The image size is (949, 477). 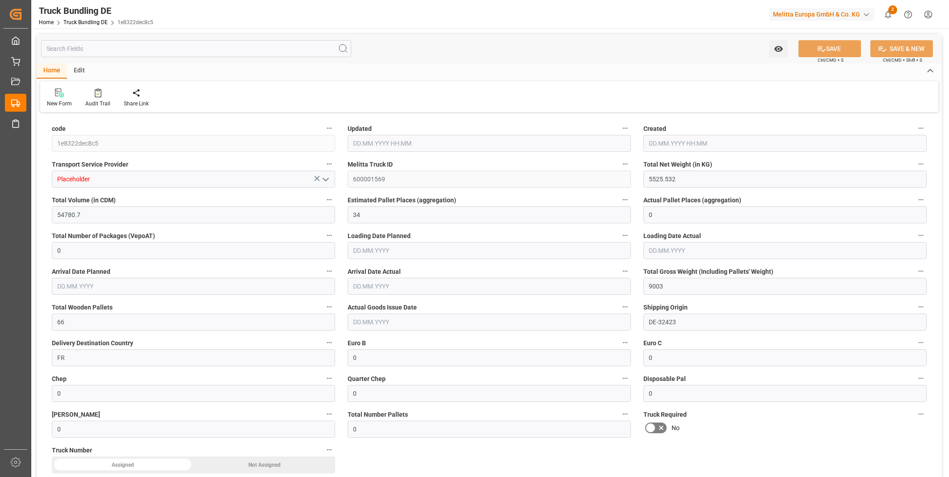 I want to click on a: Truck Bundling DE, so click(x=85, y=22).